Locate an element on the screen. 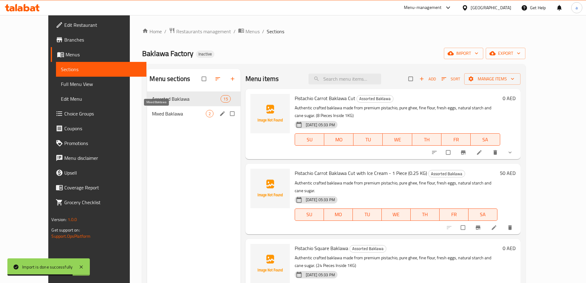 Image resolution: width=586 pixels, height=283 pixels. a: Promotions is located at coordinates (98, 143).